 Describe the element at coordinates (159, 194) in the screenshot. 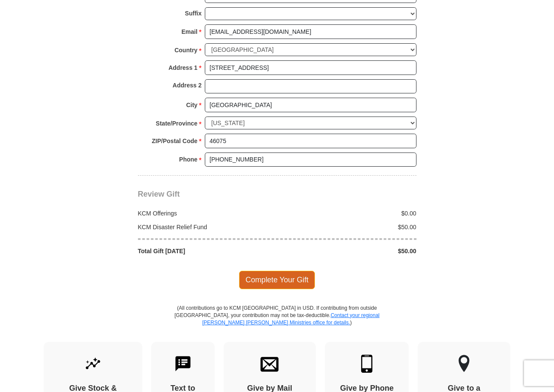

I see `span: Review Gift` at that location.